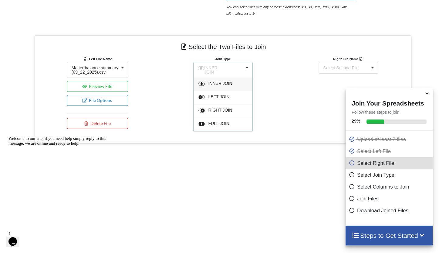  Describe the element at coordinates (287, 10) in the screenshot. I see `i: You can select files with any of these extensions: .xls, .xlt, .xlm, .xlsx, .xlsm, .xltx, .xltm, ...` at that location.